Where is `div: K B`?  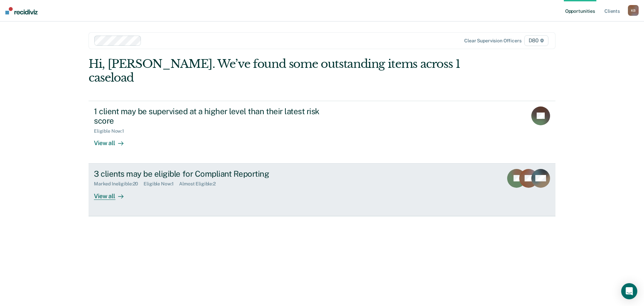
div: K B is located at coordinates (633, 10).